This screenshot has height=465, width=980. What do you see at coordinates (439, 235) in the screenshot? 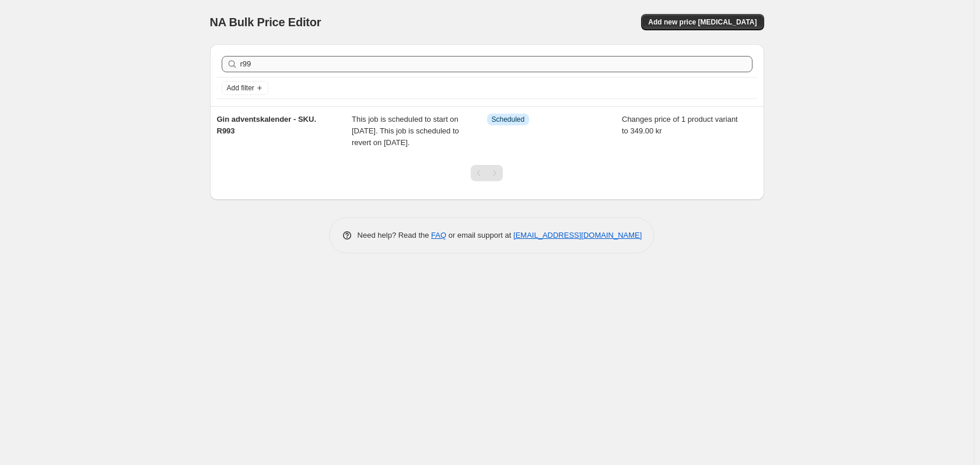
I see `a: FAQ` at bounding box center [439, 235].